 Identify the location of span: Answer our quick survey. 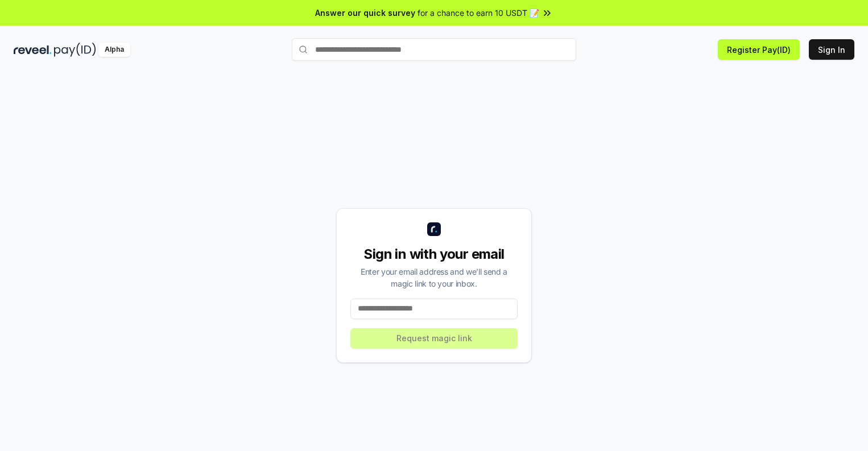
(365, 13).